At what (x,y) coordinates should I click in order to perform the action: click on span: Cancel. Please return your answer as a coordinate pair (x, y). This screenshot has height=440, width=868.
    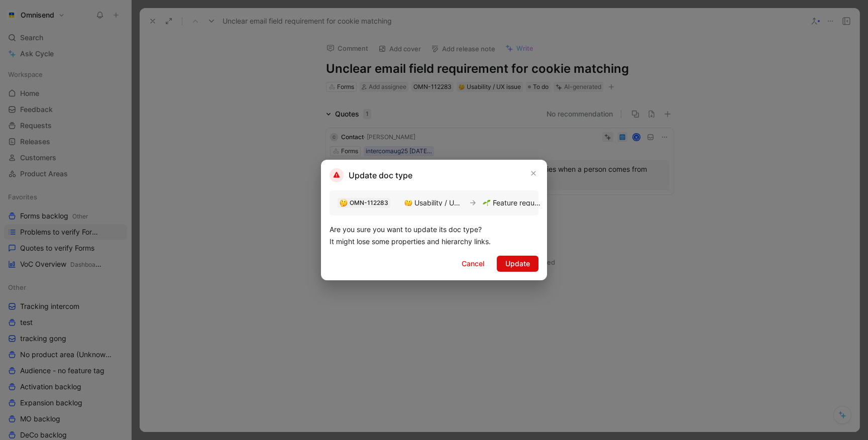
    Looking at the image, I should click on (473, 264).